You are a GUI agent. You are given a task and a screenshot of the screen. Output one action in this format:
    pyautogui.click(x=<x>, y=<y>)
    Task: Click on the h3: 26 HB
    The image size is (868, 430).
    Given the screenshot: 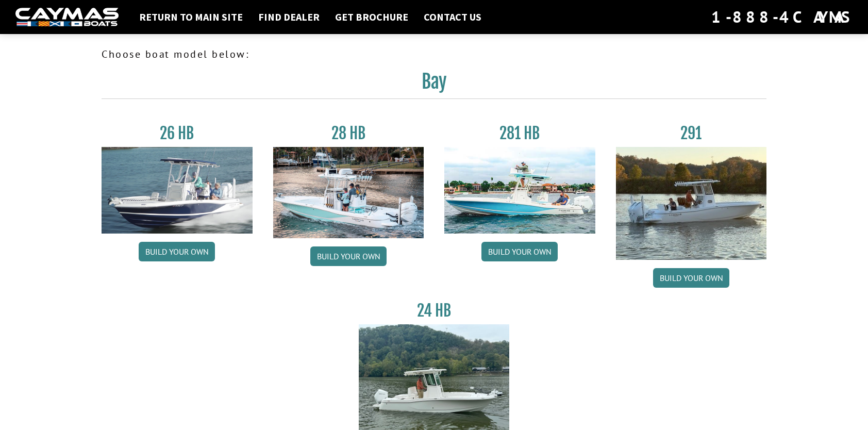 What is the action you would take?
    pyautogui.click(x=177, y=133)
    